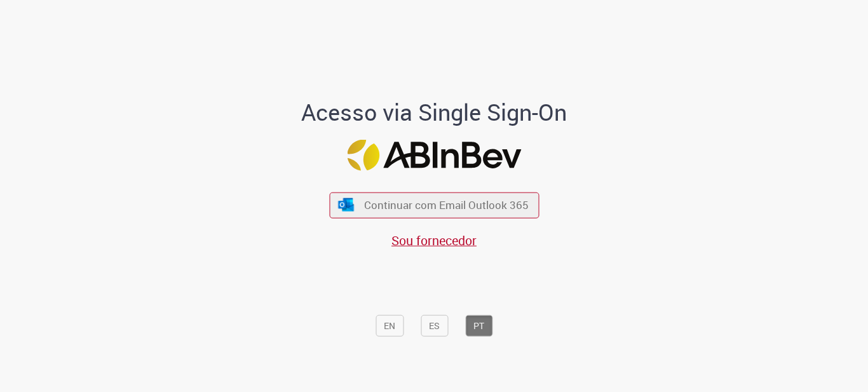 This screenshot has height=392, width=868. I want to click on span: Sou fornecedor, so click(434, 240).